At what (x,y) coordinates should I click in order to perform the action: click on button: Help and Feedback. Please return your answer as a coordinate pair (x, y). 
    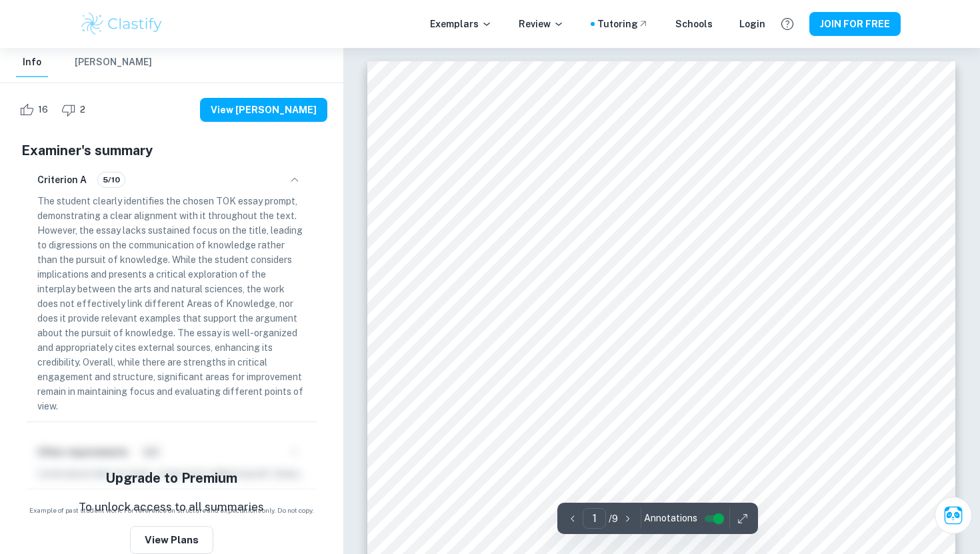
    Looking at the image, I should click on (787, 24).